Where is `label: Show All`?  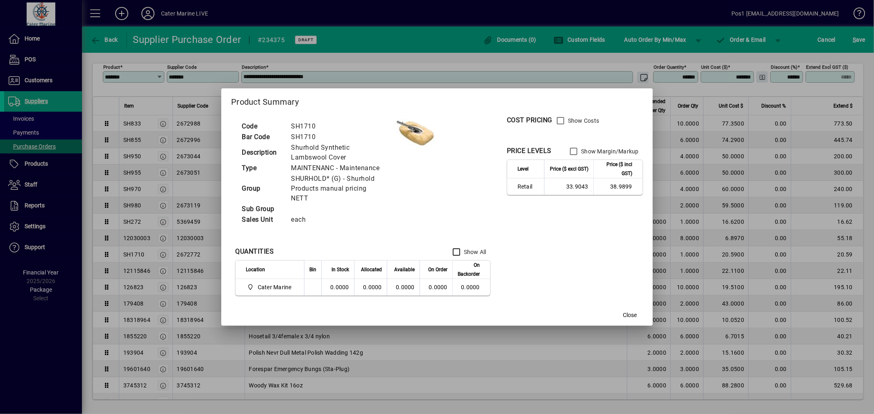
label: Show All is located at coordinates (474, 252).